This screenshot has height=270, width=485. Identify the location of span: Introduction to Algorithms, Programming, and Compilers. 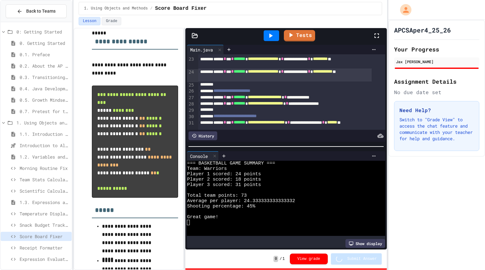
(44, 145).